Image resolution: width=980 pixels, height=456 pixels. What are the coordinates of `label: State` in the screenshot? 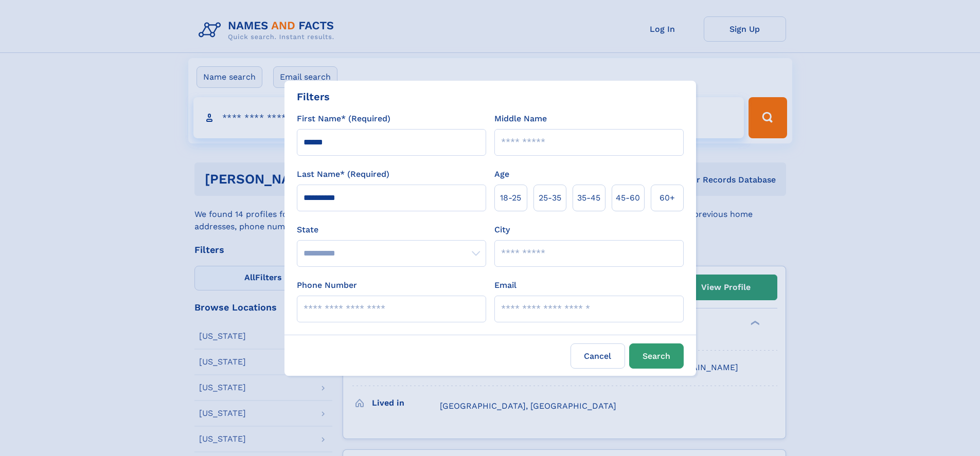 It's located at (392, 230).